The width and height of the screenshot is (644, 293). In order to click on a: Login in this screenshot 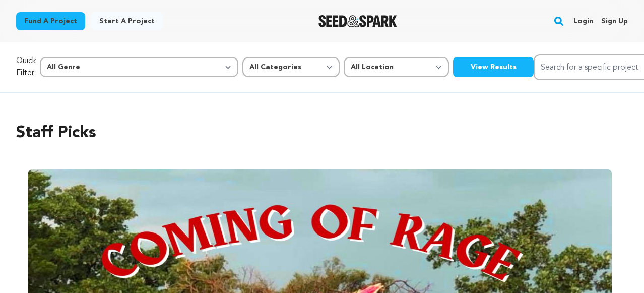, I will do `click(583, 21)`.